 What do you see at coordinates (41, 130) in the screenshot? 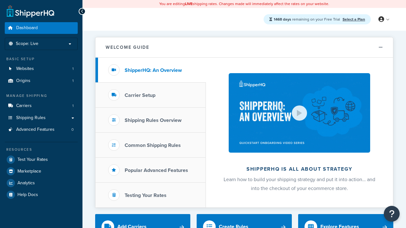
I see `li: Advanced Features` at bounding box center [41, 130].